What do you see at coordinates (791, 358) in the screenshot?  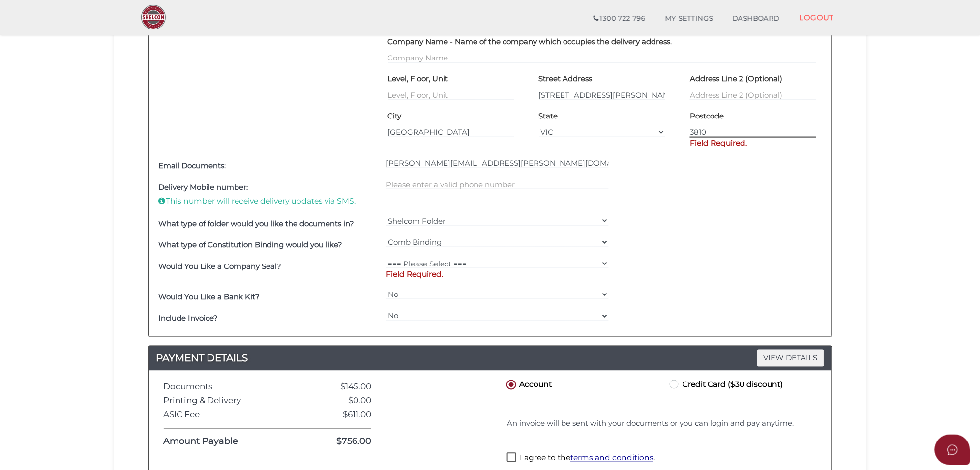 I see `span: VIEW DETAILS` at bounding box center [791, 358].